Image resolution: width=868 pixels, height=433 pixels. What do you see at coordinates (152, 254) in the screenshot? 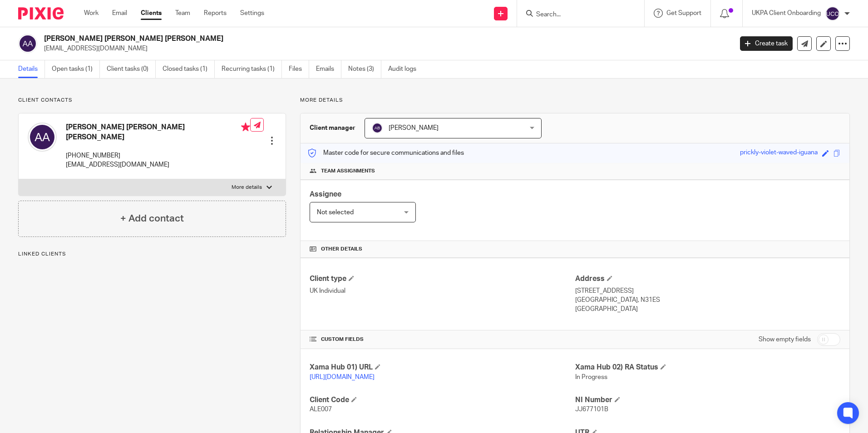
I see `p: Linked clients` at bounding box center [152, 254].